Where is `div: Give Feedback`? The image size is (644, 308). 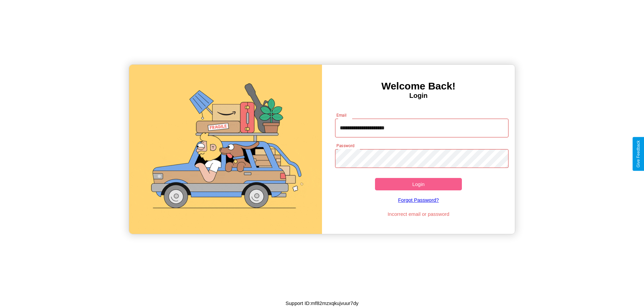 div: Give Feedback is located at coordinates (638, 154).